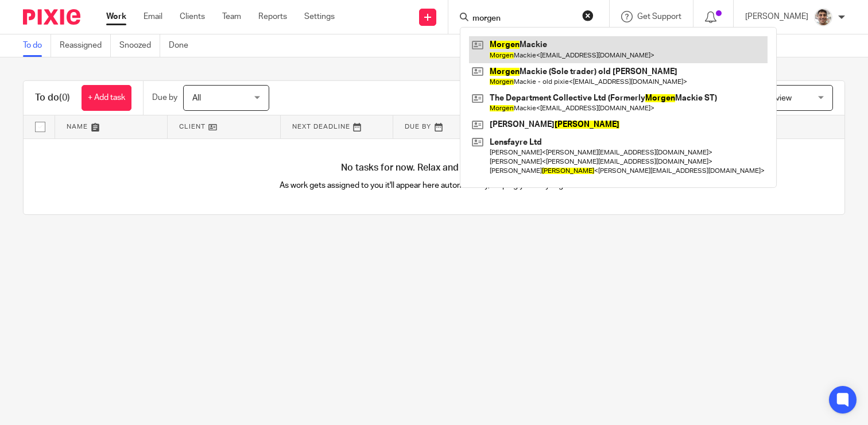 The width and height of the screenshot is (868, 425). I want to click on img: Pixie, so click(52, 16).